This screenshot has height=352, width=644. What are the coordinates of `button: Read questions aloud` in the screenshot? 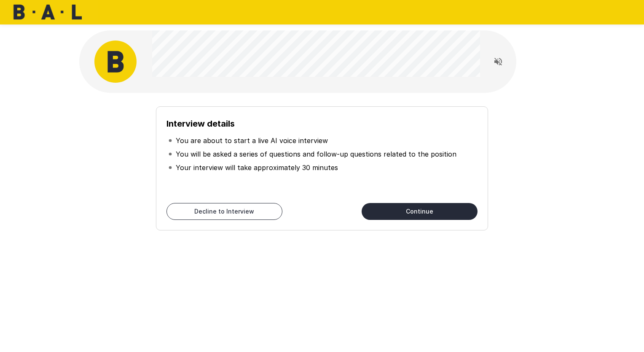 It's located at (498, 61).